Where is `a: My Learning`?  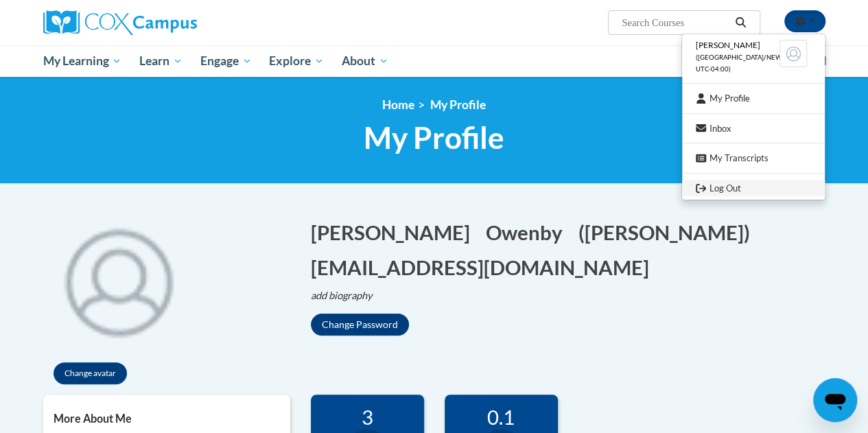 a: My Learning is located at coordinates (82, 61).